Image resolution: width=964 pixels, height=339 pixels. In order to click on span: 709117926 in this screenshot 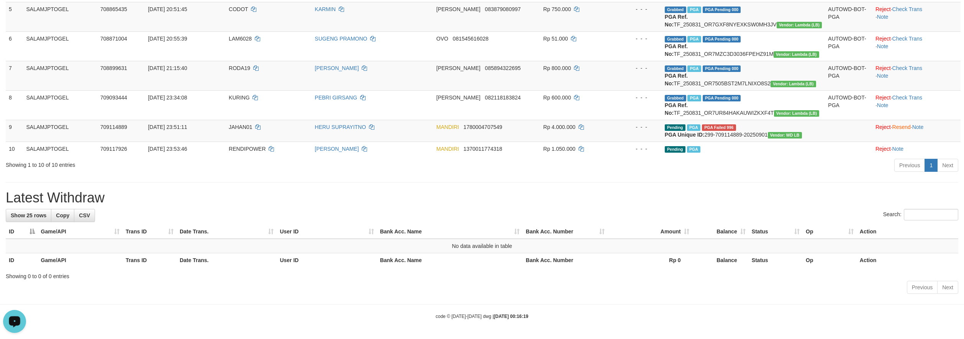, I will do `click(114, 149)`.